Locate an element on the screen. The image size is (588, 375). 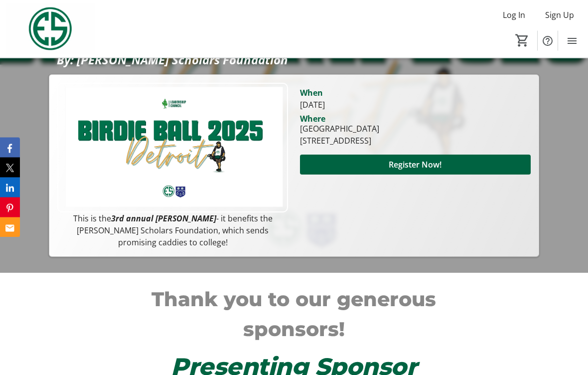
button: Menu is located at coordinates (572, 41).